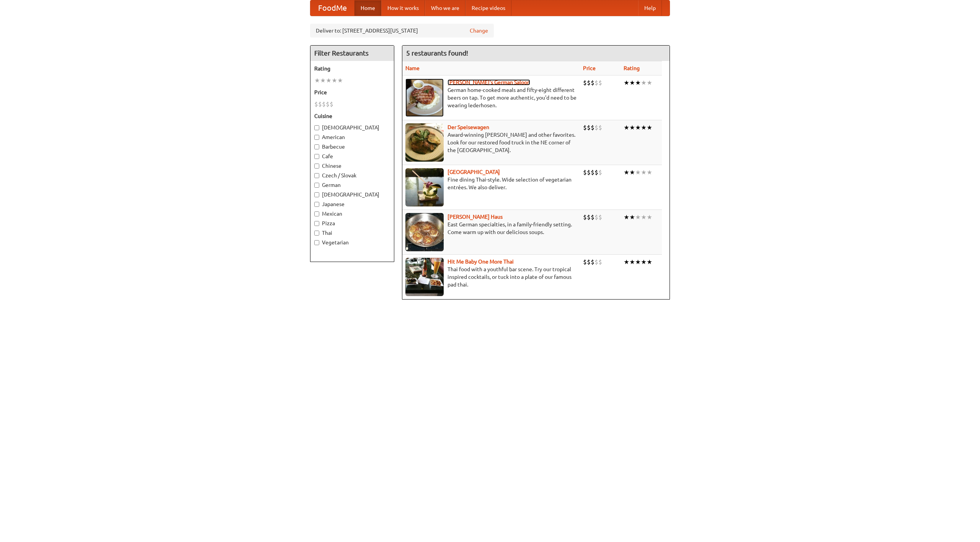  What do you see at coordinates (438, 53) in the screenshot?
I see `ng-pluralize: 5 restaurants found!` at bounding box center [438, 53].